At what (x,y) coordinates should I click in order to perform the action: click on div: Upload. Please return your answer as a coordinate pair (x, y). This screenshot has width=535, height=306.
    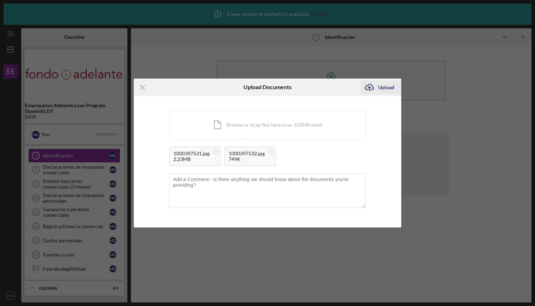
    Looking at the image, I should click on (386, 87).